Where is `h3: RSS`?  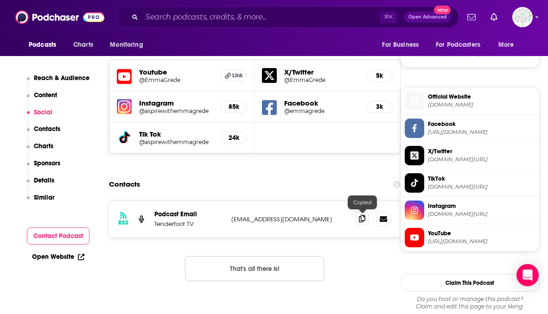
h3: RSS is located at coordinates (123, 223).